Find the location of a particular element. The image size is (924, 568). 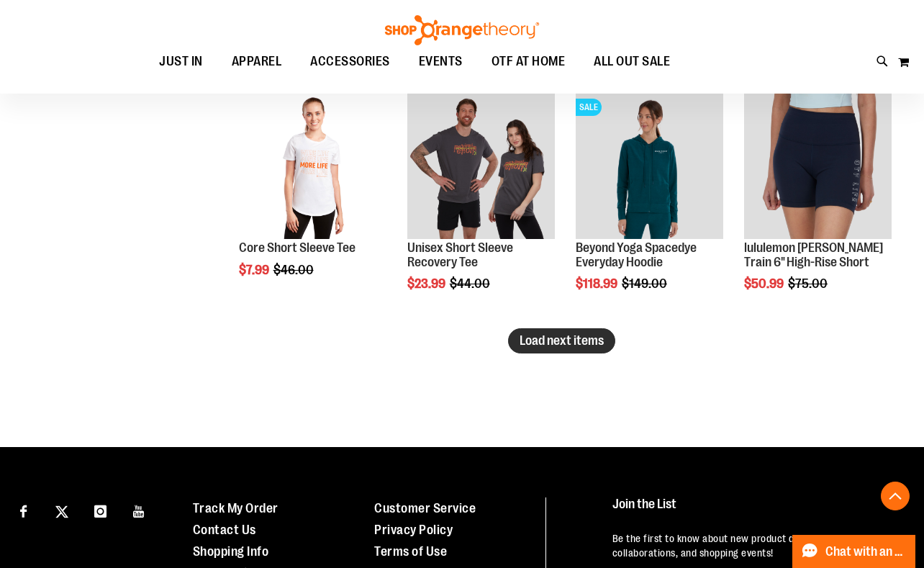

a: Product image for Unisex Short Sleeve Recovery Tee is located at coordinates (481, 166).